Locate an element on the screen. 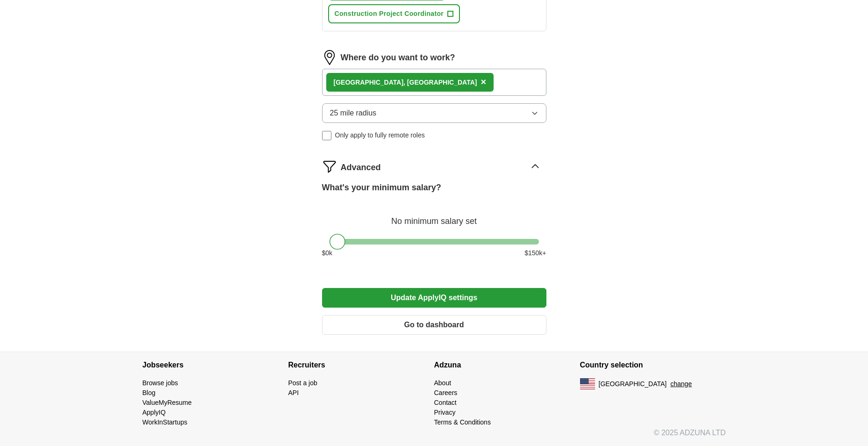 Image resolution: width=868 pixels, height=446 pixels. img: location.png is located at coordinates (329, 57).